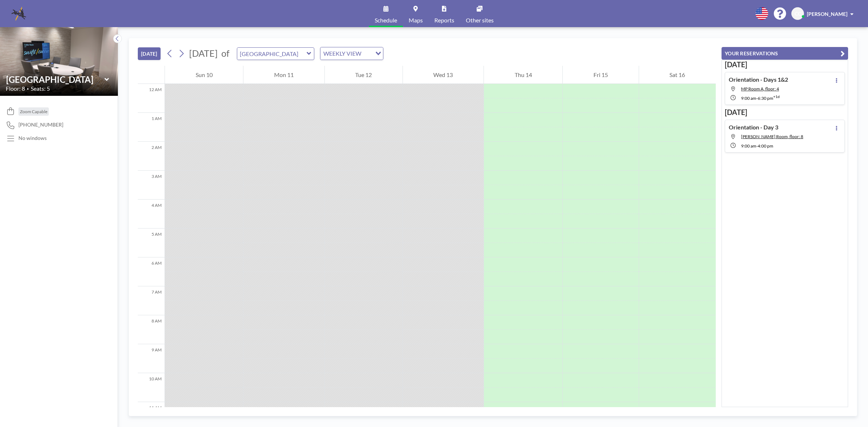 Image resolution: width=868 pixels, height=427 pixels. Describe the element at coordinates (204, 75) in the screenshot. I see `div: Sun 10` at that location.